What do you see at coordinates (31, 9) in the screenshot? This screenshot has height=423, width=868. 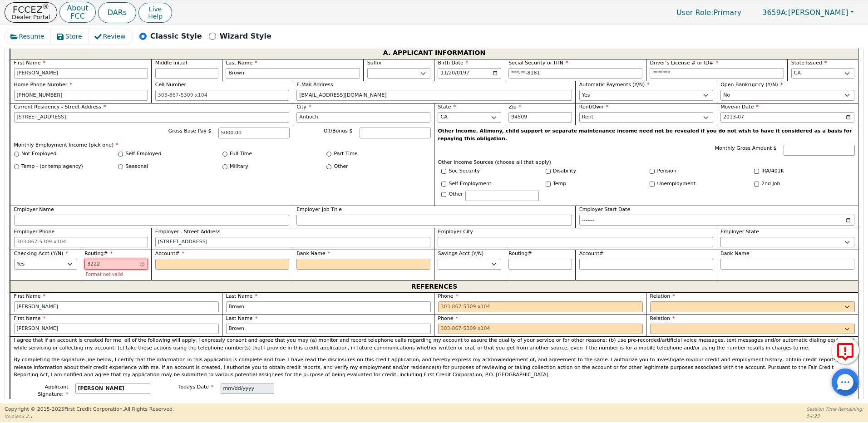 I see `p: FCCEZ` at bounding box center [31, 9].